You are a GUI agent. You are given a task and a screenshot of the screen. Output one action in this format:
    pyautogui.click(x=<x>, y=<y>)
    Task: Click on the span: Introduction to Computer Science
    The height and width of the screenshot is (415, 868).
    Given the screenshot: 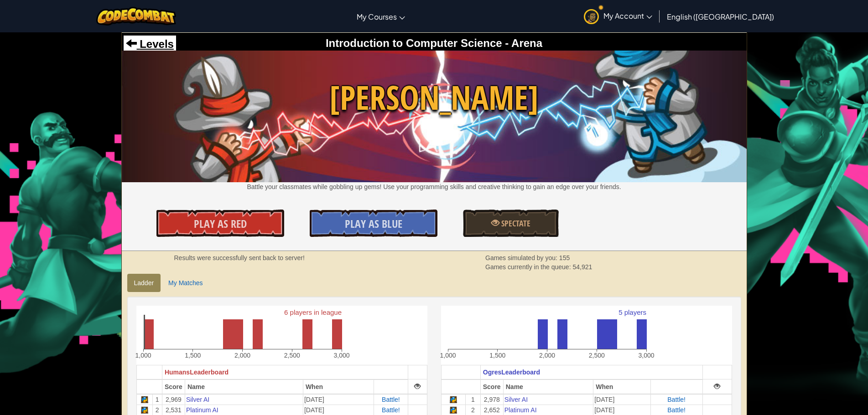 What is the action you would take?
    pyautogui.click(x=414, y=43)
    